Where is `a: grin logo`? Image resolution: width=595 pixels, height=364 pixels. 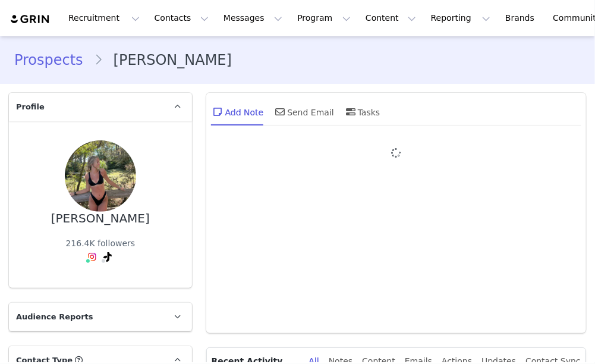
a: grin logo is located at coordinates (31, 19).